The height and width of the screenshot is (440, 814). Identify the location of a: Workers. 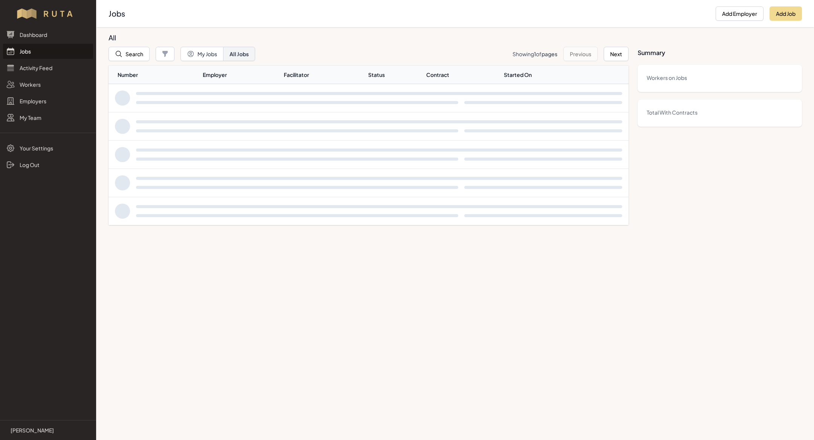
(48, 84).